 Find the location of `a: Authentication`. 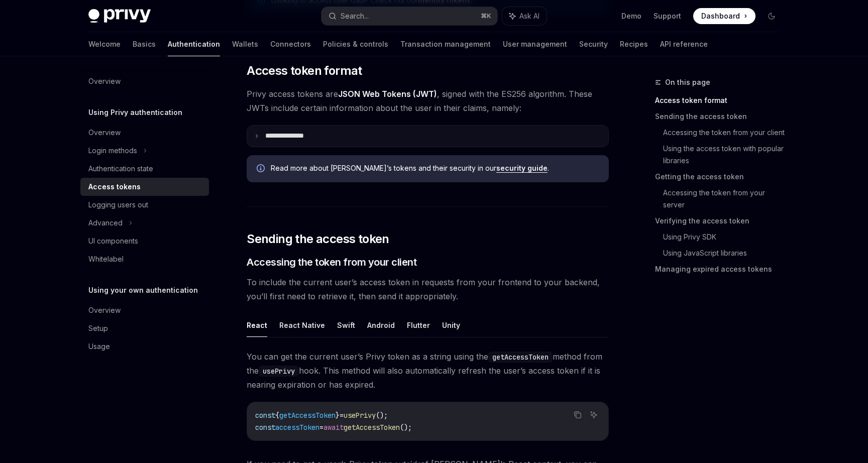

a: Authentication is located at coordinates (194, 44).